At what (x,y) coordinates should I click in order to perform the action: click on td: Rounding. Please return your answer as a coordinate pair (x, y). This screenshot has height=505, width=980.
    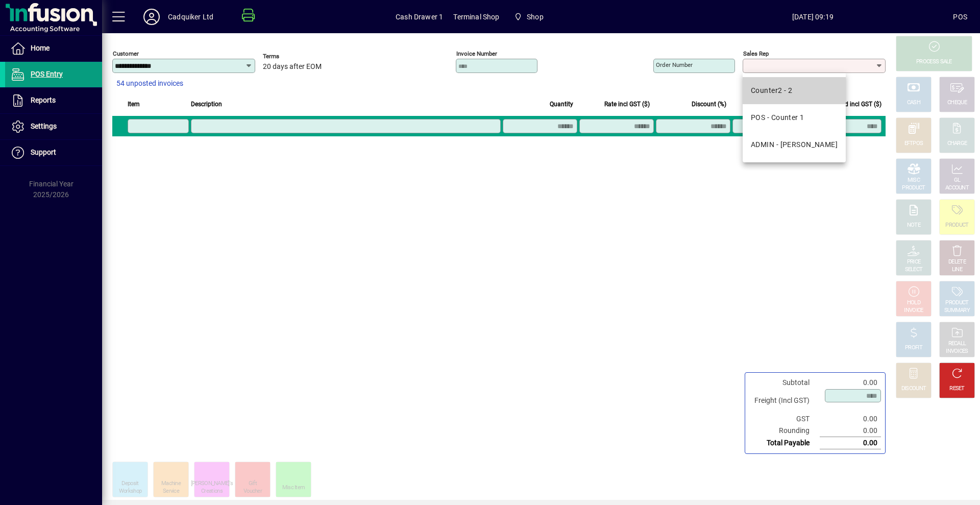
    Looking at the image, I should click on (784, 431).